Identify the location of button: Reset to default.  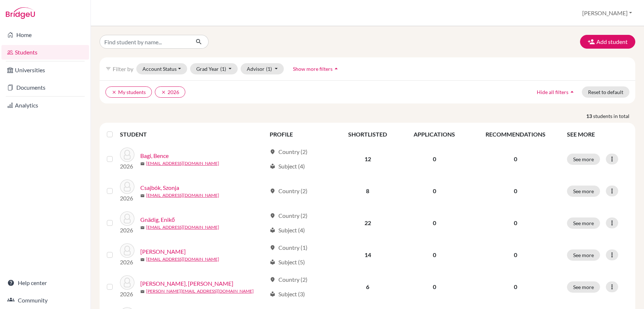
(606, 92).